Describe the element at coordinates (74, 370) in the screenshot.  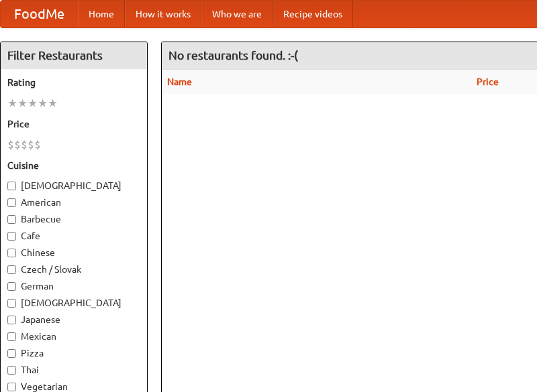
I see `label: Thai` at that location.